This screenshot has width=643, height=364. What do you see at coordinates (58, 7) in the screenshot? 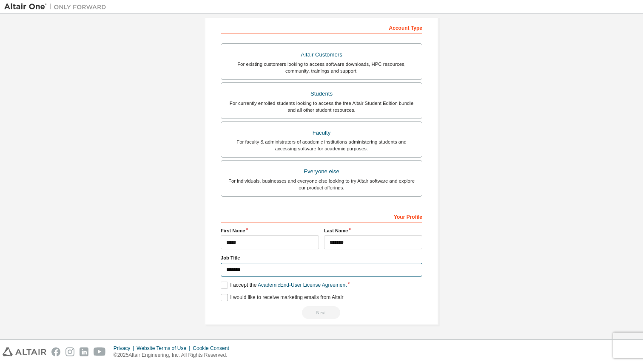
I see `img: Altair One` at bounding box center [58, 7].